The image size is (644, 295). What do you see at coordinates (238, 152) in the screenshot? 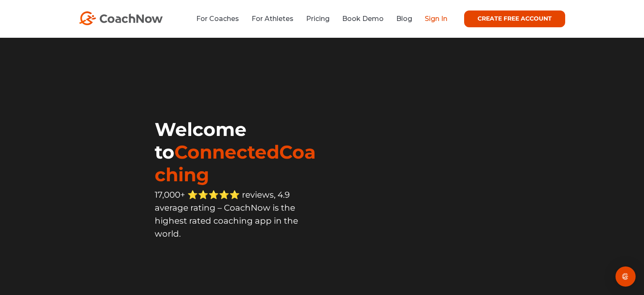
I see `h1: Welcome to` at bounding box center [238, 152].